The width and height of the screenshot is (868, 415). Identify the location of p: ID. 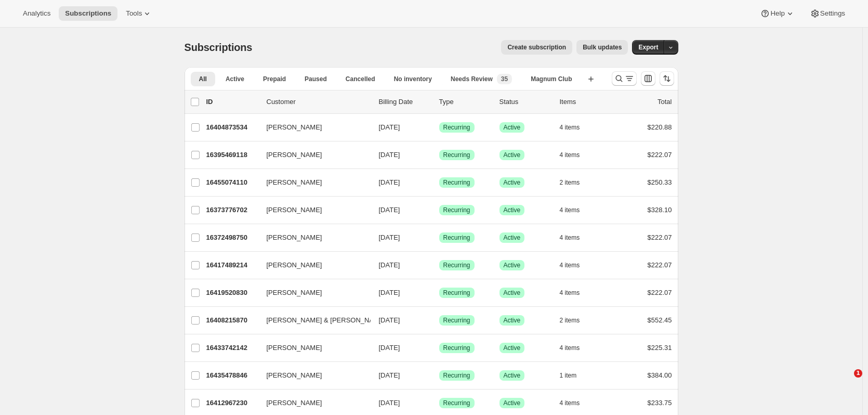
(232, 102).